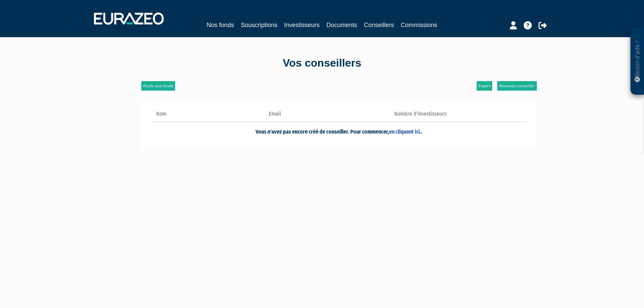 The width and height of the screenshot is (644, 308). What do you see at coordinates (637, 61) in the screenshot?
I see `p: Besoin d'aide ?` at bounding box center [637, 61].